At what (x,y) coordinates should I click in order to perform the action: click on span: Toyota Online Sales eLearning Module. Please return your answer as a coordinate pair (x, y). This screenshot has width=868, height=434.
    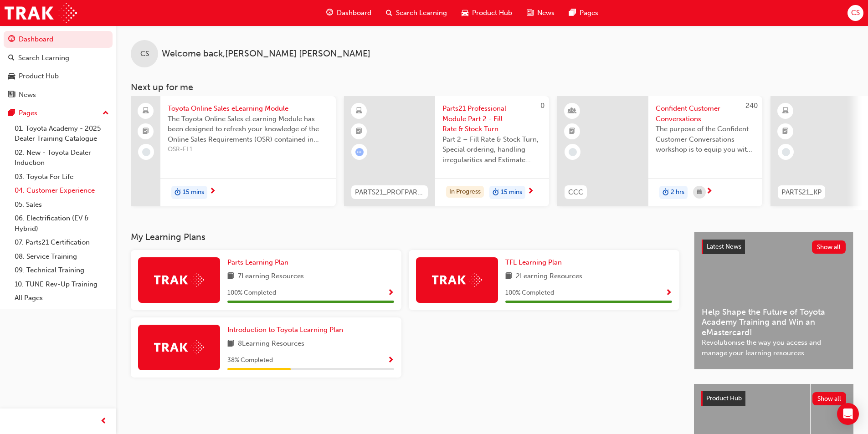
    Looking at the image, I should click on (248, 108).